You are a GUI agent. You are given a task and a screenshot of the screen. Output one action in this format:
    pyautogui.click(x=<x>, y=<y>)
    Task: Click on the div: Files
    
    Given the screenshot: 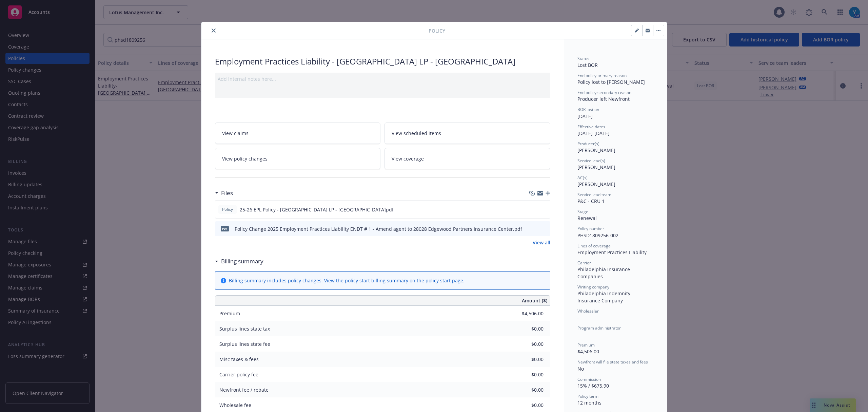 What is the action you would take?
    pyautogui.click(x=224, y=193)
    